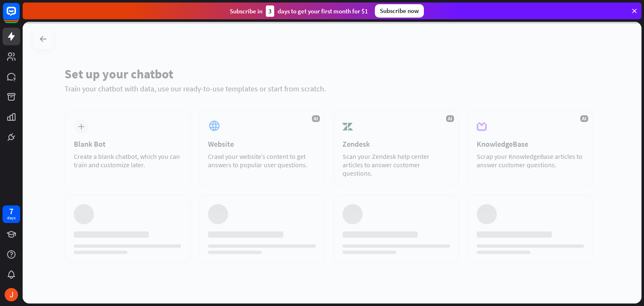 This screenshot has width=644, height=306. Describe the element at coordinates (400, 11) in the screenshot. I see `div: Subscribe now` at that location.